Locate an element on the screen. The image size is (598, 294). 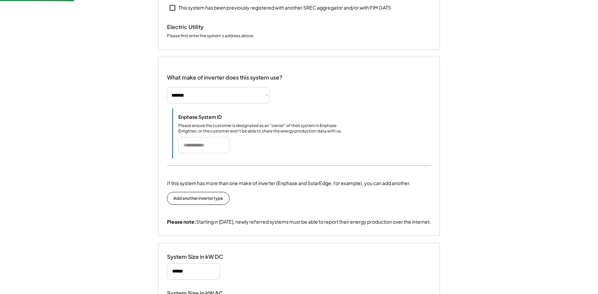
div: Enphase System ID is located at coordinates (213, 117).